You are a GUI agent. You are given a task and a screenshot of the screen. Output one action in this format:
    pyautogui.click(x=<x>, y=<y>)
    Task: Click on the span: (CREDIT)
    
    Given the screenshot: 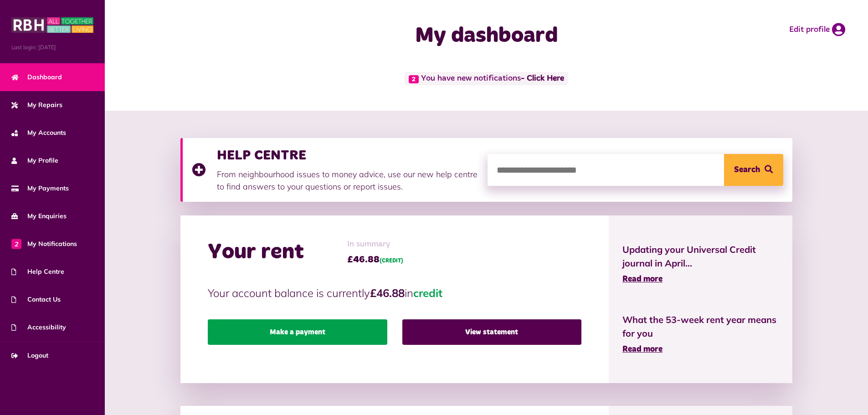 What is the action you would take?
    pyautogui.click(x=391, y=261)
    